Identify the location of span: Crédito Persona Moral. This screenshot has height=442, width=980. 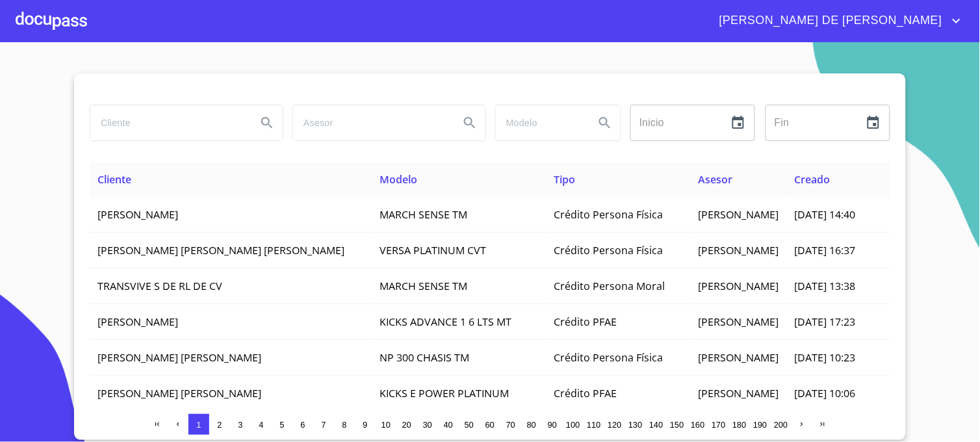
(610, 286).